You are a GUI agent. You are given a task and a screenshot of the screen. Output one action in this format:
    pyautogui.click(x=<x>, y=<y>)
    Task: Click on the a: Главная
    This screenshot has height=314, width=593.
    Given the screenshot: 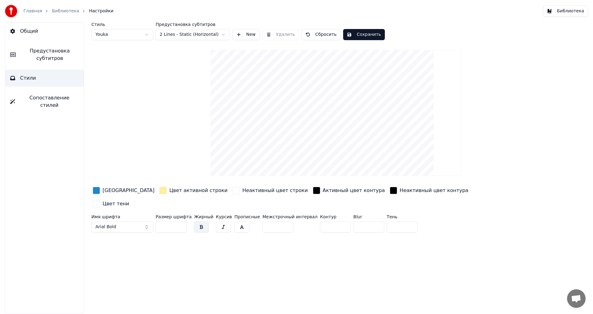 What is the action you would take?
    pyautogui.click(x=33, y=11)
    